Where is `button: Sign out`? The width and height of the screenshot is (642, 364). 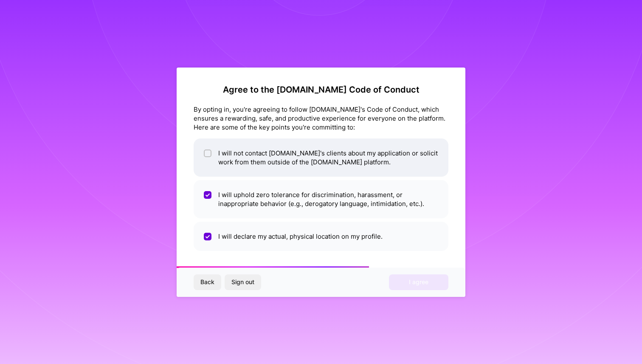
button: Sign out is located at coordinates (243, 282).